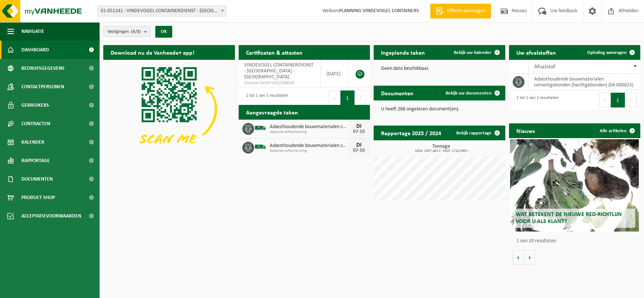 The height and width of the screenshot is (298, 644). I want to click on span: Dashboard, so click(35, 50).